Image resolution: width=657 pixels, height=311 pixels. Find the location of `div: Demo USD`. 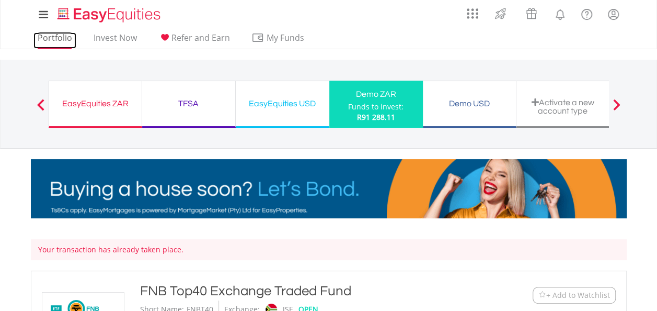

div: Demo USD is located at coordinates (470, 104).